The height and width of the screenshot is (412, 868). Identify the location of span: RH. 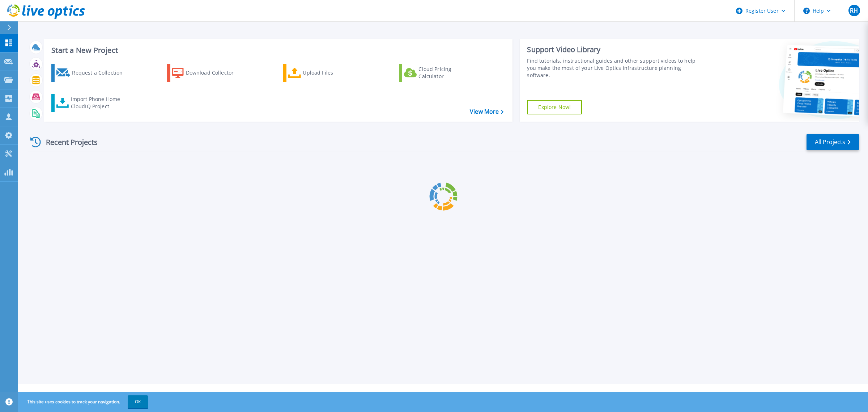
(854, 10).